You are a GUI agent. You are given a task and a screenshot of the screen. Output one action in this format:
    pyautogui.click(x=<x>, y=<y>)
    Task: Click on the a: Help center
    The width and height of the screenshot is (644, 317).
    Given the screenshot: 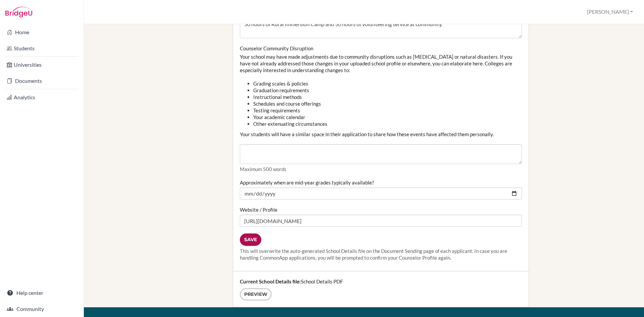 What is the action you would take?
    pyautogui.click(x=41, y=293)
    